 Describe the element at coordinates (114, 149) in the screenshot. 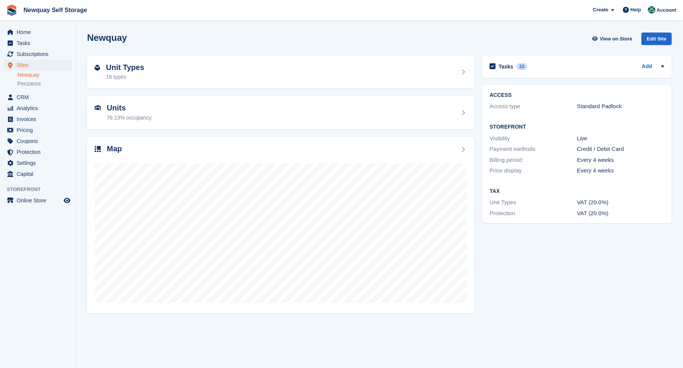

I see `h2: Map` at that location.